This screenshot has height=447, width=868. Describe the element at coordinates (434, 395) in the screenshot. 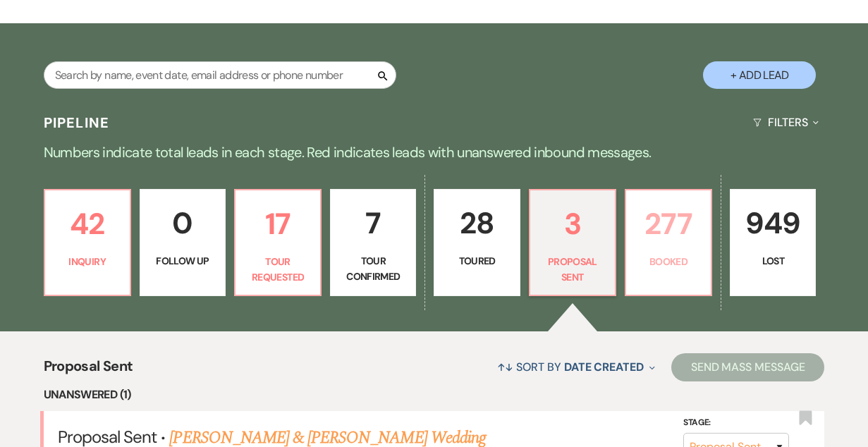

I see `li: Unanswered (1)` at that location.